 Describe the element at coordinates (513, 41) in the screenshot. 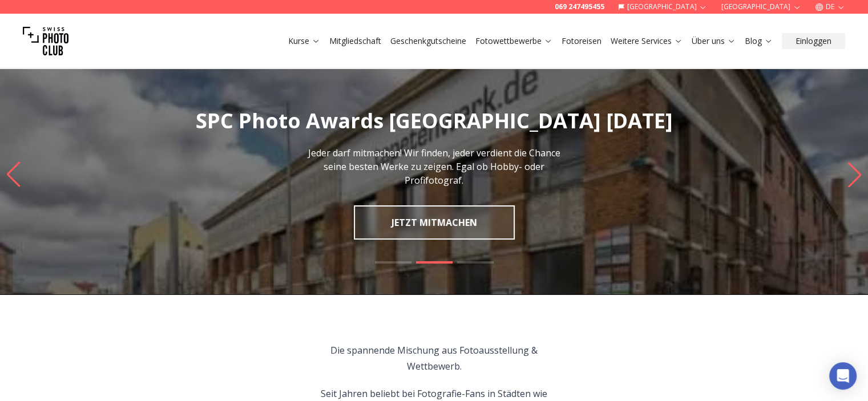

I see `a: Fotowettbewerbe` at that location.